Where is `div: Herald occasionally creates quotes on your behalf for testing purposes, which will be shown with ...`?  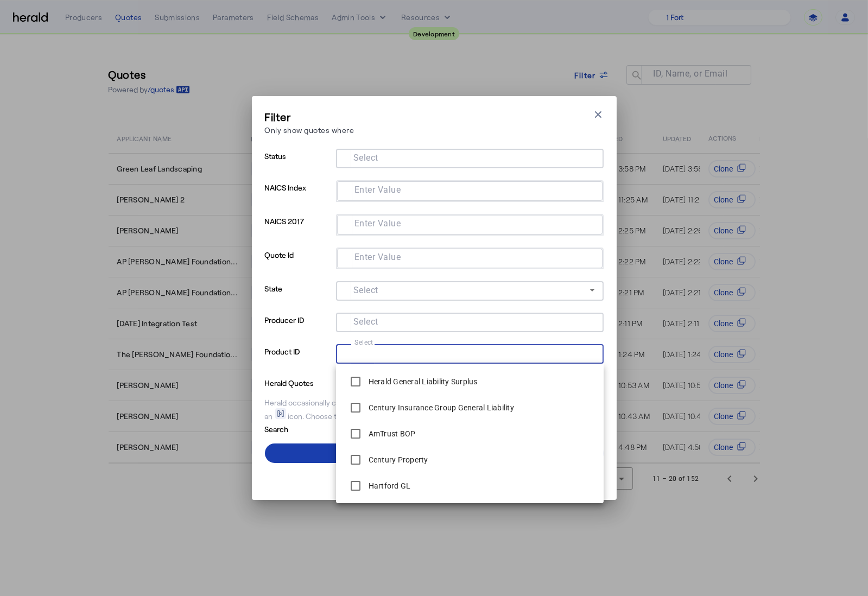
div: Herald occasionally creates quotes on your behalf for testing purposes, which will be shown with ... is located at coordinates (434, 409).